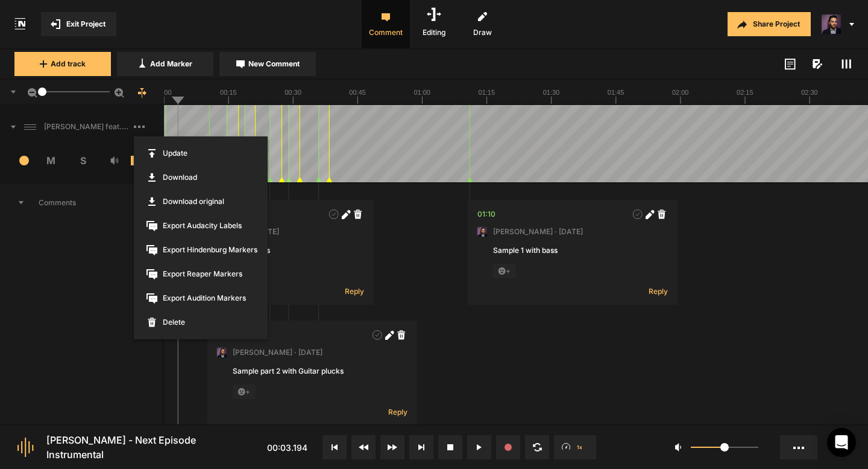 This screenshot has width=868, height=469. Describe the element at coordinates (201, 322) in the screenshot. I see `span: Delete` at that location.